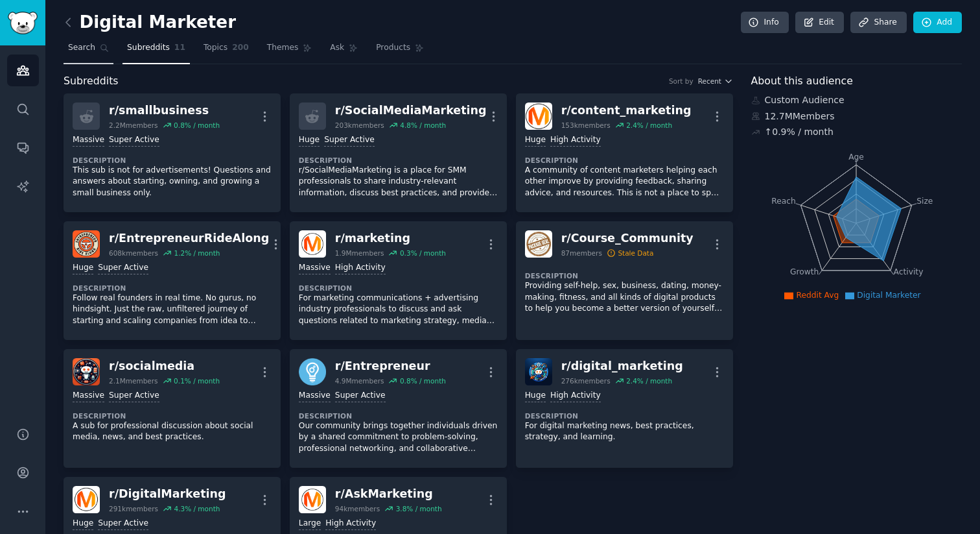 The height and width of the screenshot is (534, 980). I want to click on div: 2.1M members, so click(134, 381).